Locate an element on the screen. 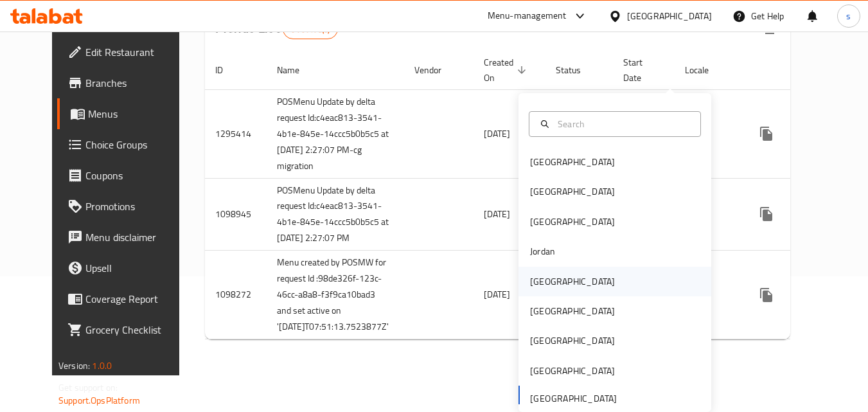 The width and height of the screenshot is (868, 412). span: Promotions is located at coordinates (136, 206).